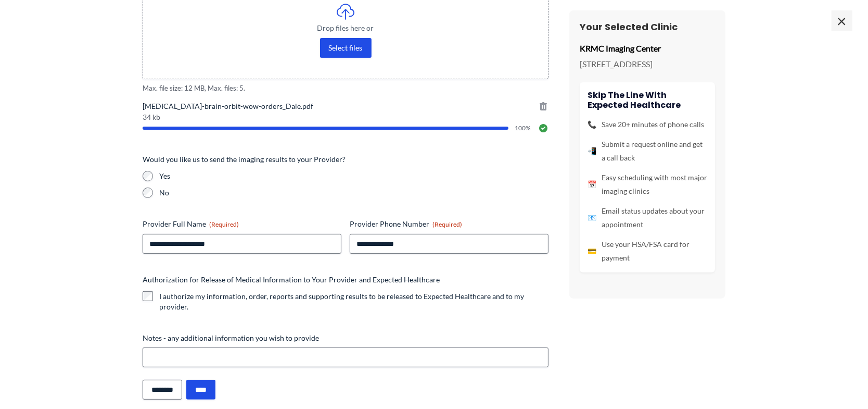 The width and height of the screenshot is (868, 409). I want to click on legend: Would you like us to send the imaging results to your Provider?, so click(244, 159).